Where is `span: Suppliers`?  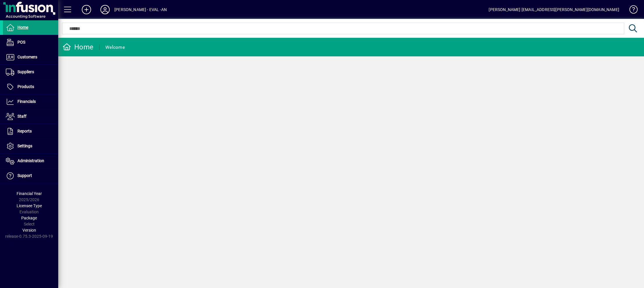
span: Suppliers is located at coordinates (26, 72).